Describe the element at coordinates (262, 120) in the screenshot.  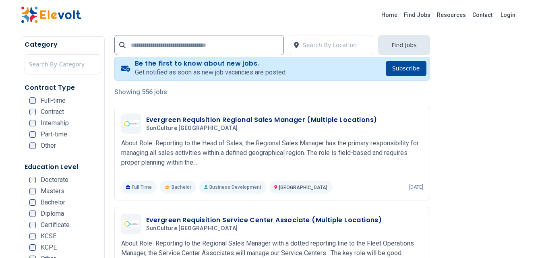
I see `h3: Evergreen Requisition Regional Sales Manager (Multiple Locations)` at that location.